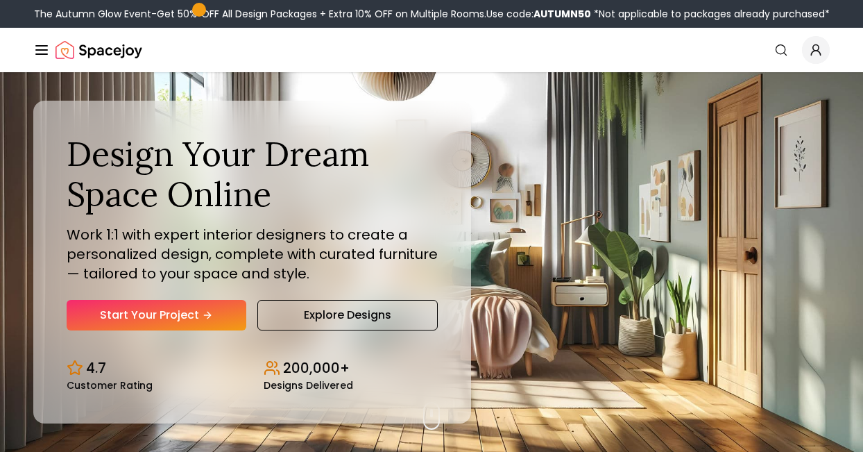 The height and width of the screenshot is (452, 863). I want to click on p: Work 1:1 with expert interior designers to create a personalized design, complete with curated fu..., so click(252, 254).